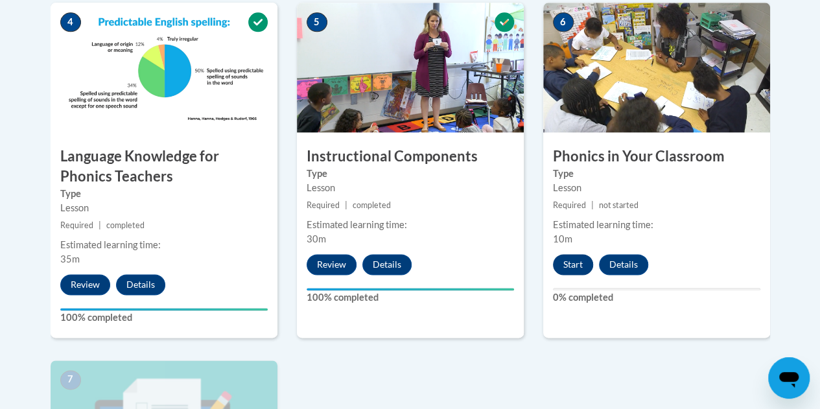 The width and height of the screenshot is (820, 409). What do you see at coordinates (563, 239) in the screenshot?
I see `span: 10m` at bounding box center [563, 239].